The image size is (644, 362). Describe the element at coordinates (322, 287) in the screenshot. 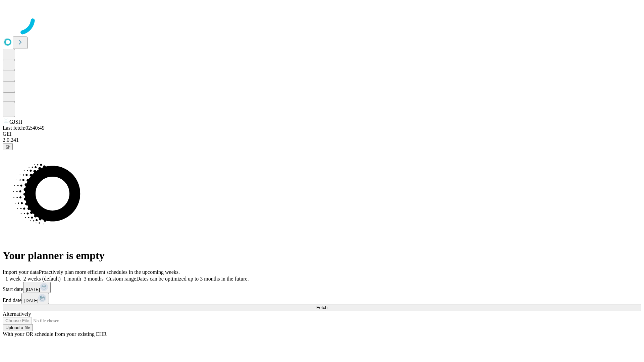

I see `div: Start date` at that location.